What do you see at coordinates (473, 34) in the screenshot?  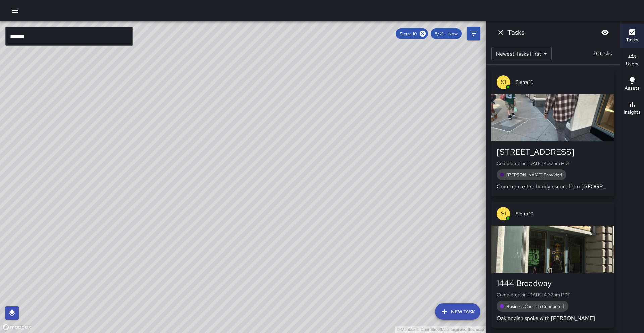 I see `button: Filters` at bounding box center [473, 34].